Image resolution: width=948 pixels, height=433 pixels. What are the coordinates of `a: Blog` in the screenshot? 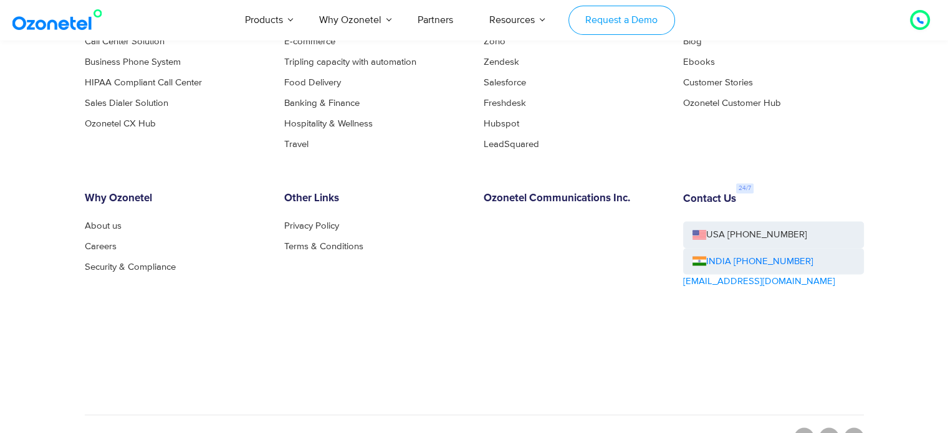 It's located at (692, 41).